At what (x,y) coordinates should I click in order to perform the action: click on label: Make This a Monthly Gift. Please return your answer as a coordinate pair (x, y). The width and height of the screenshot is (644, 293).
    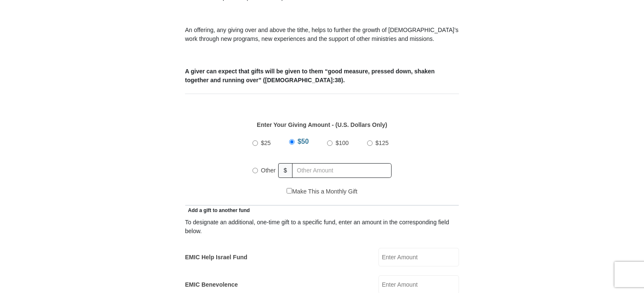
    Looking at the image, I should click on (322, 191).